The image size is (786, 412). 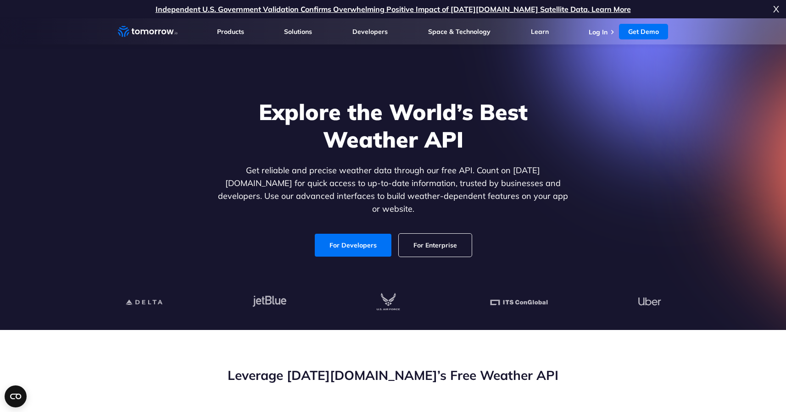 What do you see at coordinates (540, 32) in the screenshot?
I see `a: Learn` at bounding box center [540, 32].